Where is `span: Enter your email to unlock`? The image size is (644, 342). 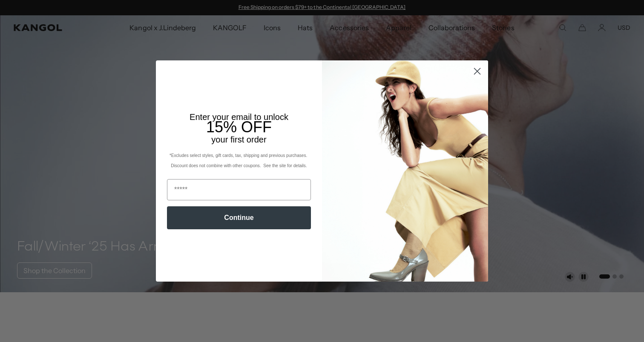
span: Enter your email to unlock is located at coordinates (239, 117).